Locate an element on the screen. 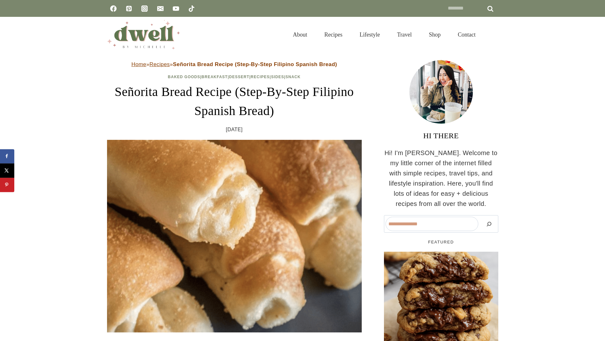 The width and height of the screenshot is (605, 341). a: Snack is located at coordinates (293, 77).